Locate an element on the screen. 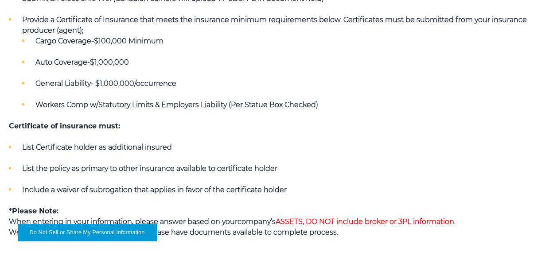  span: ASSETS, DO NOT include broker or 3PL information. is located at coordinates (366, 222).